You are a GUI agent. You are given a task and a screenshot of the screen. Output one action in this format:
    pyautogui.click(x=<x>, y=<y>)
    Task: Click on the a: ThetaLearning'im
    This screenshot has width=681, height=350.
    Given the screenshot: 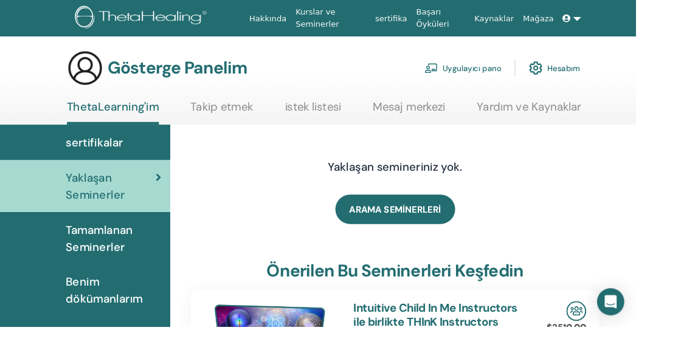 What is the action you would take?
    pyautogui.click(x=121, y=120)
    